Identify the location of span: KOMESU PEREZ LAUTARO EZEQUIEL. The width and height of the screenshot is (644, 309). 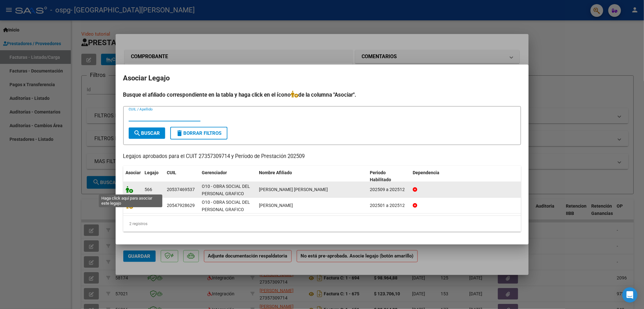
(294, 190).